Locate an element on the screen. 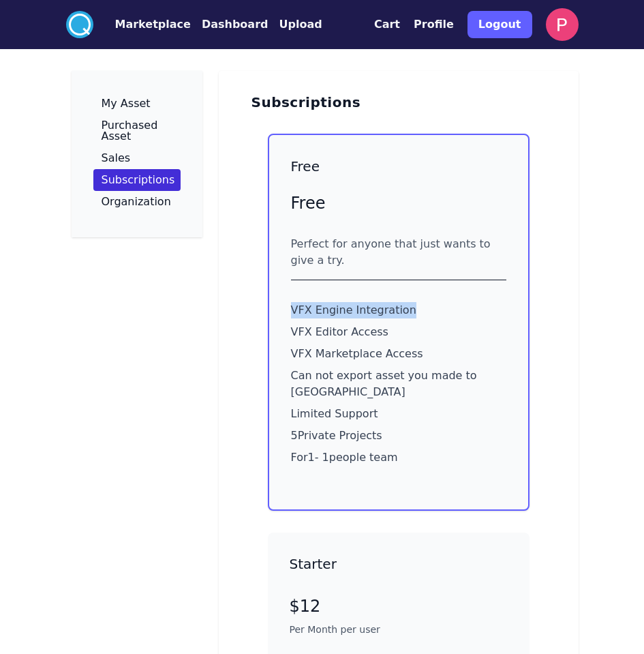 The height and width of the screenshot is (654, 644). p: VFX Engine Integration is located at coordinates (399, 311).